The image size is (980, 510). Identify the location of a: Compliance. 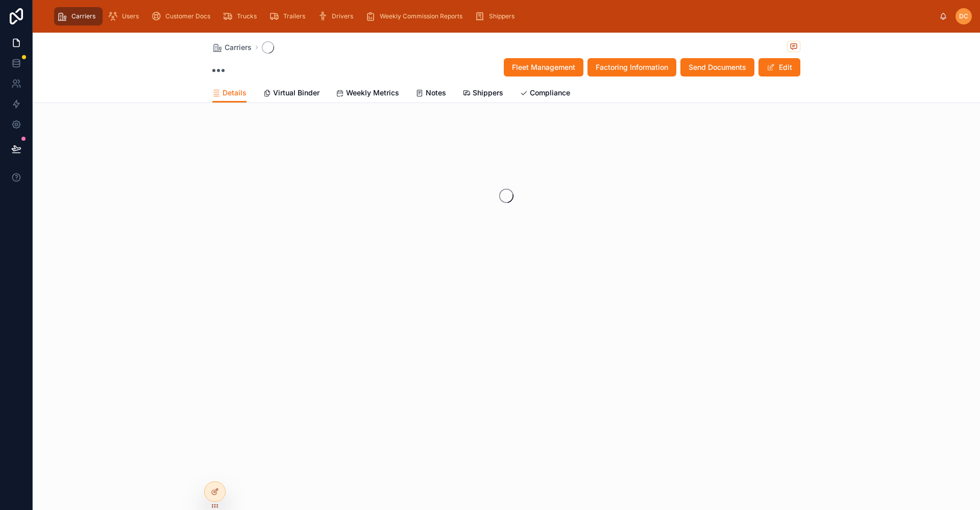
(544, 94).